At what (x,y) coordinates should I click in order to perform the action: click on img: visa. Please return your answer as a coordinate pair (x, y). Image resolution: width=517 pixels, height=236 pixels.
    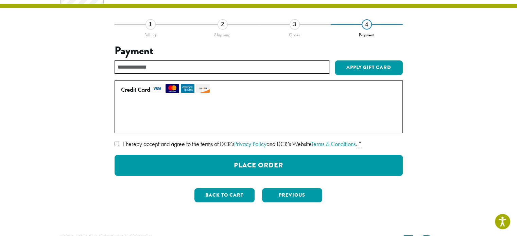
    Looking at the image, I should click on (157, 88).